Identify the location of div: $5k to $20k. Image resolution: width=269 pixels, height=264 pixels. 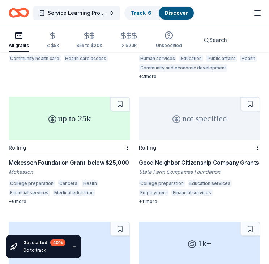
(89, 46).